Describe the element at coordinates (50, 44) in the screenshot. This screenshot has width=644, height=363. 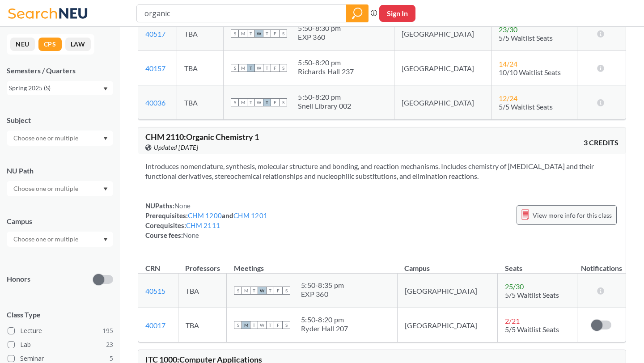
I see `button: CPS` at that location.